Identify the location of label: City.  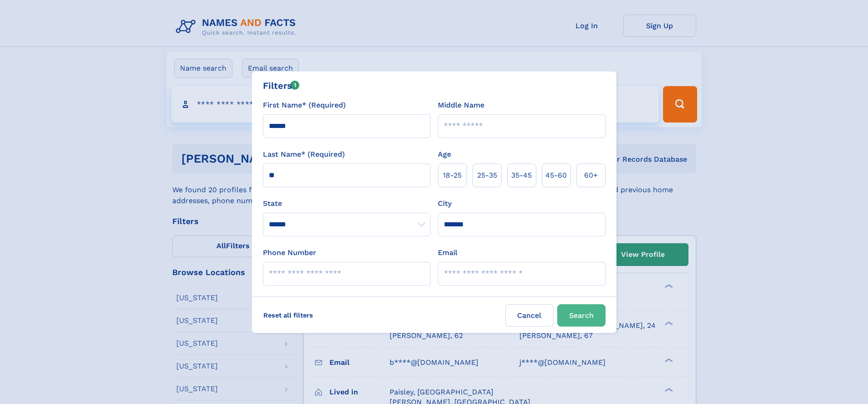
(445, 204).